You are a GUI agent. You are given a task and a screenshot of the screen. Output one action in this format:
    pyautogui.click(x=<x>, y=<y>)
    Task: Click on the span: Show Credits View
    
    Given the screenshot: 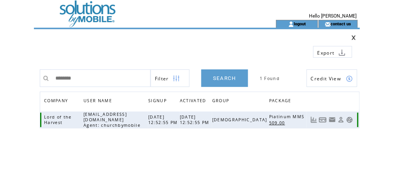 What is the action you would take?
    pyautogui.click(x=326, y=78)
    